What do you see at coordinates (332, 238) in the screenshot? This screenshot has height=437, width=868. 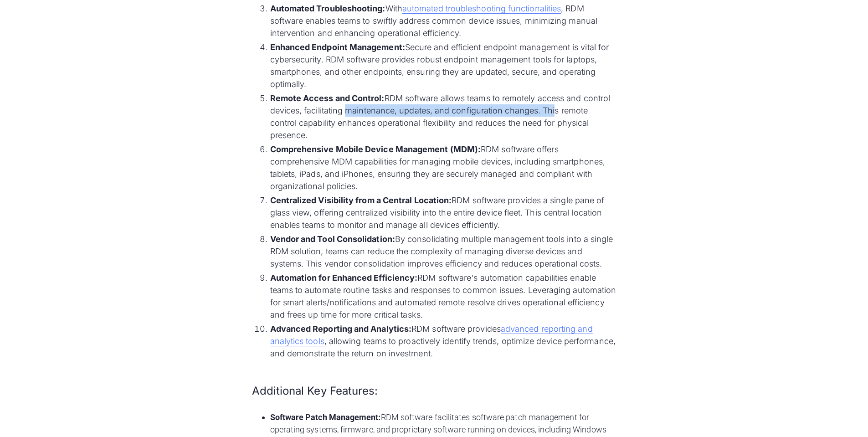 I see `strong: Vendor and Tool Consolidation:` at bounding box center [332, 238].